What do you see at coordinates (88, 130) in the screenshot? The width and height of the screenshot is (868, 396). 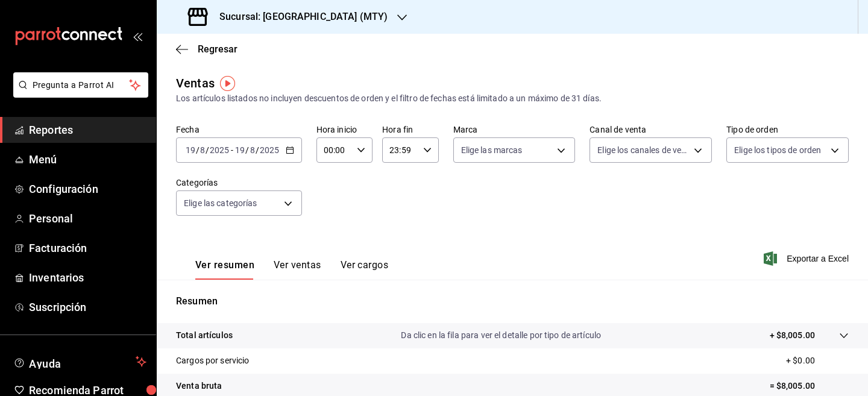 I see `span: Reportes` at bounding box center [88, 130].